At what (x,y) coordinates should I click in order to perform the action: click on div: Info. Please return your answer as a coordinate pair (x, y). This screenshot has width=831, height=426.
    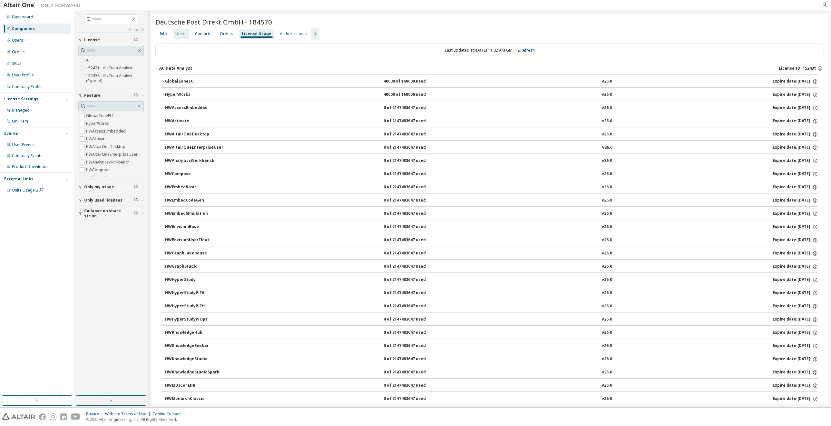
    Looking at the image, I should click on (163, 34).